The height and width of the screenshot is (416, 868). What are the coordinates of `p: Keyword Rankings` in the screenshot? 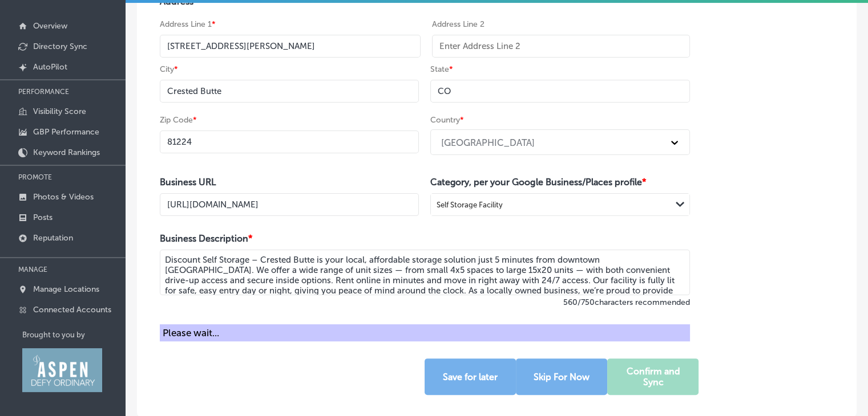 It's located at (66, 152).